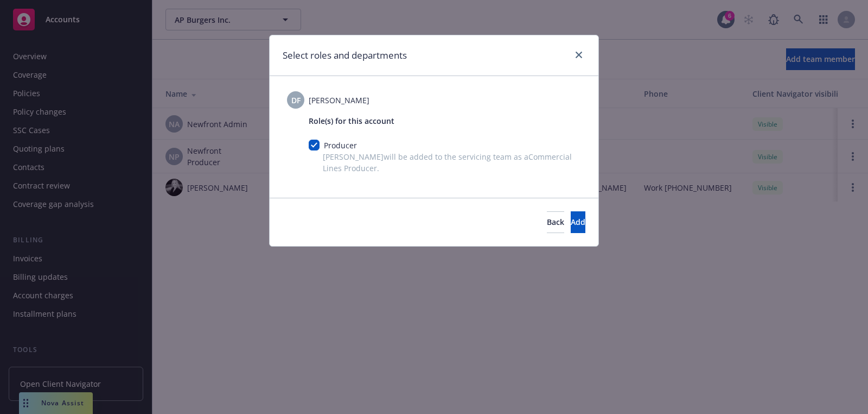  Describe the element at coordinates (578, 222) in the screenshot. I see `button: Add` at that location.